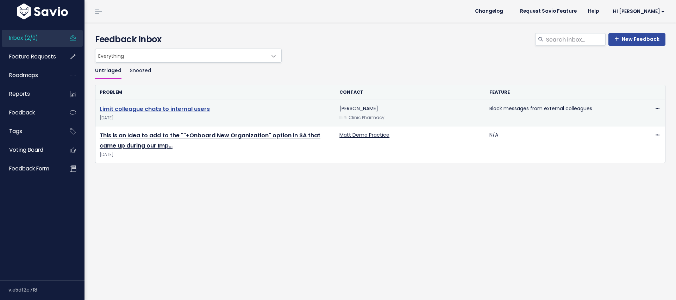  I want to click on span: Reports, so click(19, 94).